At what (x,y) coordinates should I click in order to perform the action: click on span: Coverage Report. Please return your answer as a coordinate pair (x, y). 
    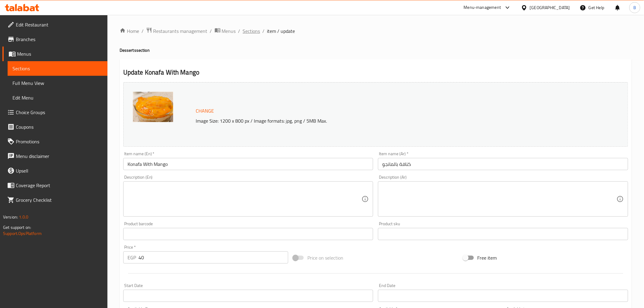
    Looking at the image, I should click on (59, 185).